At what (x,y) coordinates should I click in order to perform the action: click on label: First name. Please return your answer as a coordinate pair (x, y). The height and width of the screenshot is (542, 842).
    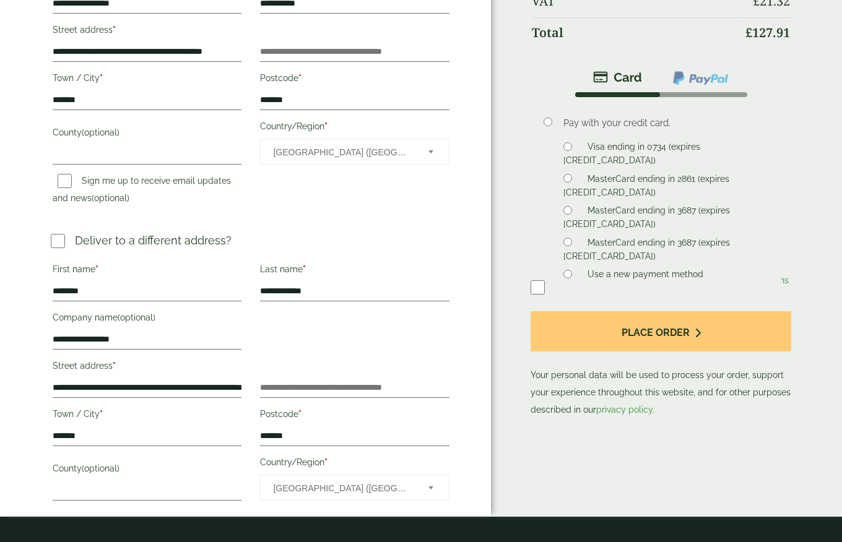
    Looking at the image, I should click on (147, 271).